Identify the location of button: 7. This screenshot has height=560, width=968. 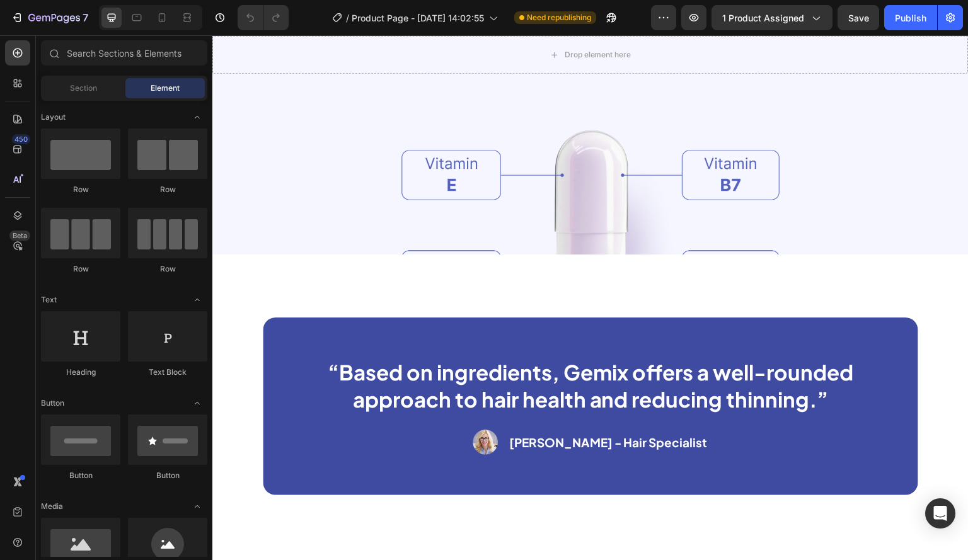
(49, 18).